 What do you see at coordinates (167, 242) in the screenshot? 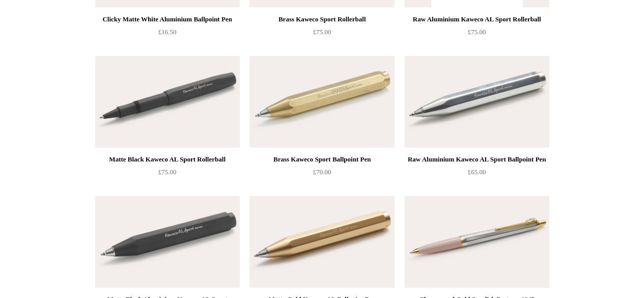
I see `img: Matte Black Aluminium Kaweco AL Sport Ballpoint Pen` at bounding box center [167, 242].